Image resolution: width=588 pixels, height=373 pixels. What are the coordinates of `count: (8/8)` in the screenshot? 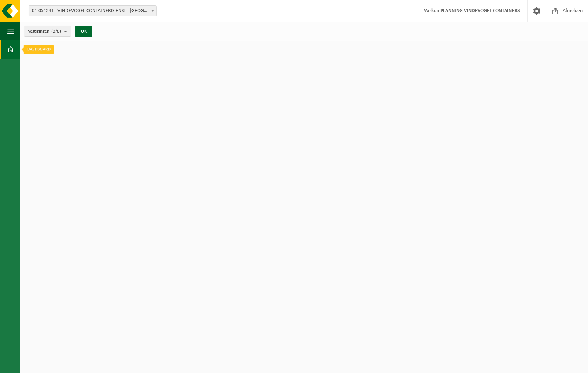 It's located at (56, 31).